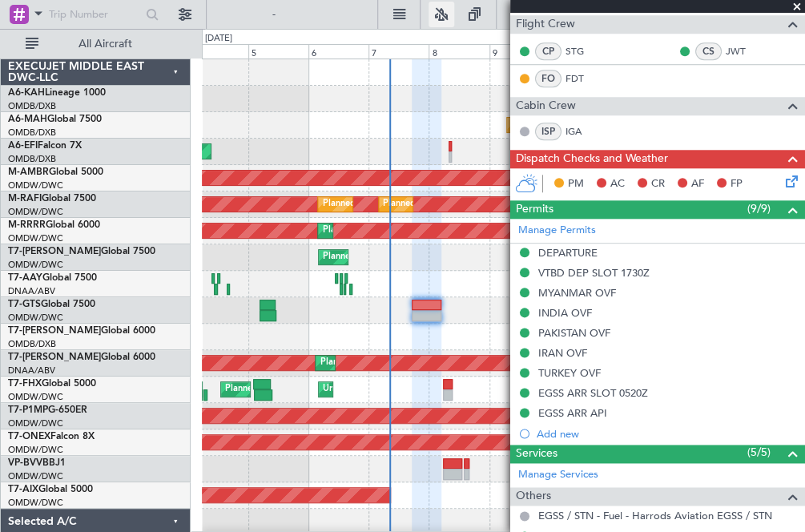  I want to click on span: AF, so click(697, 184).